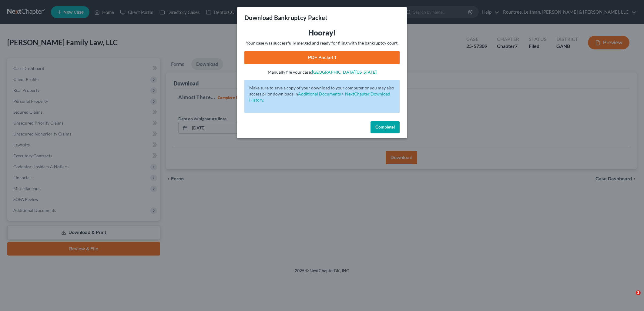 The width and height of the screenshot is (644, 311). Describe the element at coordinates (385, 127) in the screenshot. I see `span: Complete!` at that location.